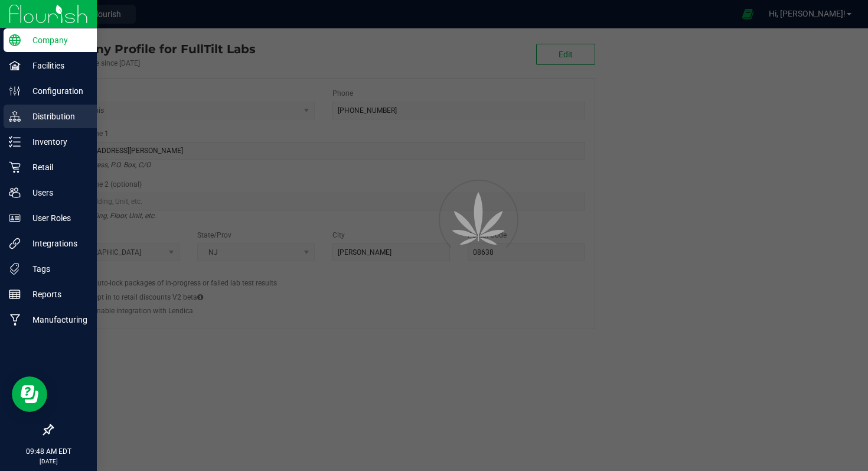 The height and width of the screenshot is (471, 868). What do you see at coordinates (56, 320) in the screenshot?
I see `p: Manufacturing` at bounding box center [56, 320].